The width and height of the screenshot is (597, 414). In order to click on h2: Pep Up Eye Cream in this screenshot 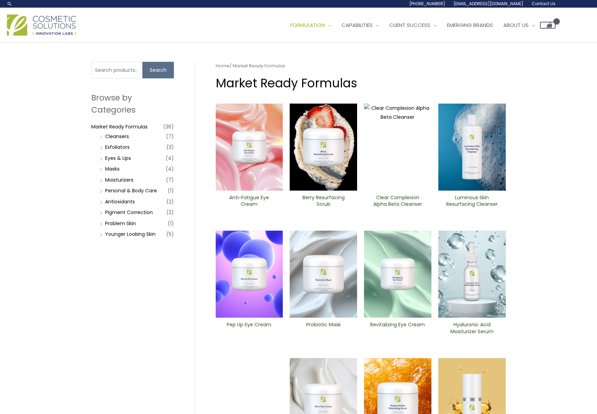, I will do `click(249, 328)`.